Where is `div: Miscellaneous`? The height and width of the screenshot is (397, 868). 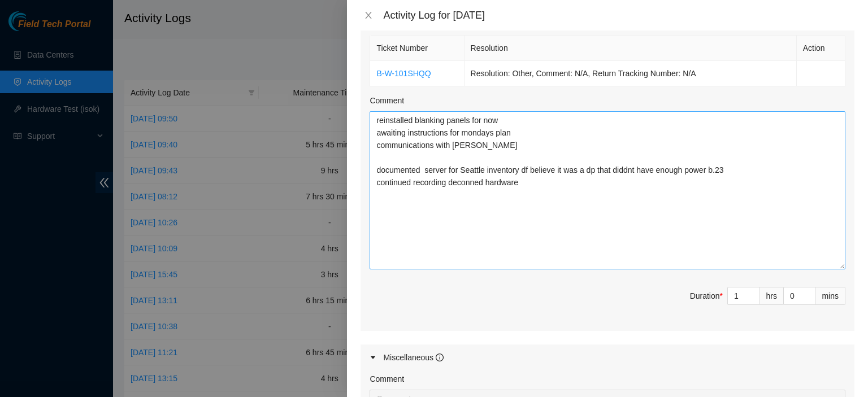
div: Miscellaneous is located at coordinates (413, 358).